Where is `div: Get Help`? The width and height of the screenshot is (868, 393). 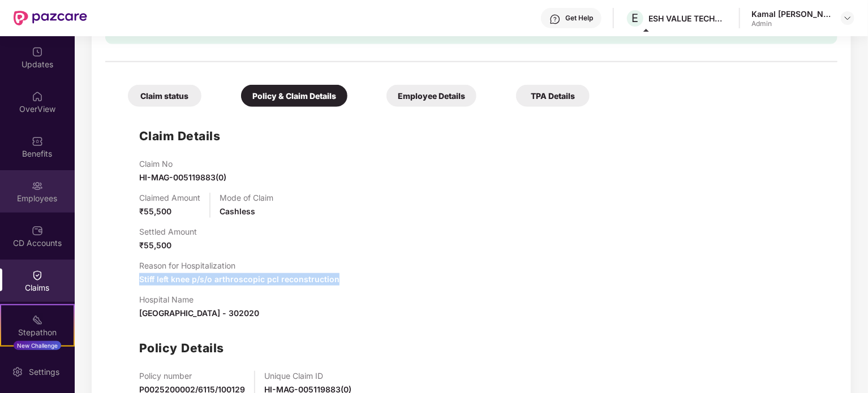 div: Get Help is located at coordinates (579, 18).